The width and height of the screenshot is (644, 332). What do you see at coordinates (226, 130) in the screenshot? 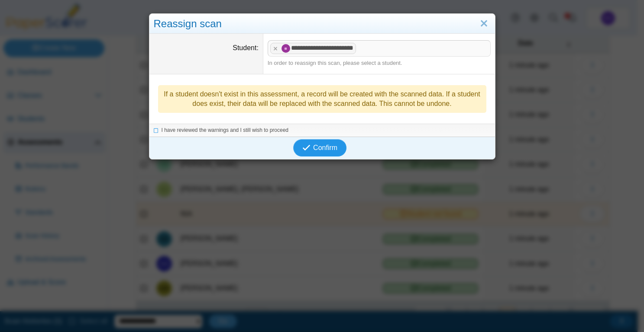
I see `span: I have reviewed the warnings and I still wish to proceed` at bounding box center [226, 130].